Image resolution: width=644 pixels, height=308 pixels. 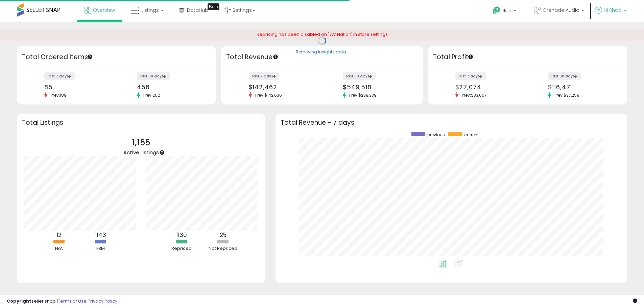 What do you see at coordinates (528, 57) in the screenshot?
I see `h3: Total Profit` at bounding box center [528, 57].